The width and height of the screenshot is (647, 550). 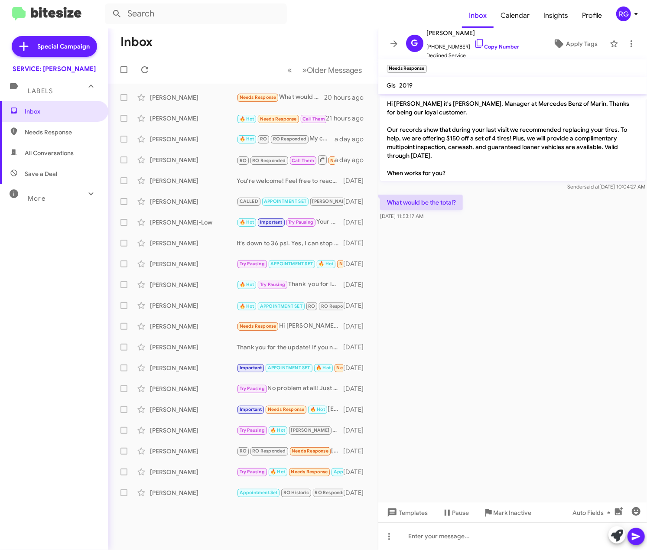 I want to click on div: Thank you for letting me know, feel free to text me on here when you are ready., so click(x=290, y=284).